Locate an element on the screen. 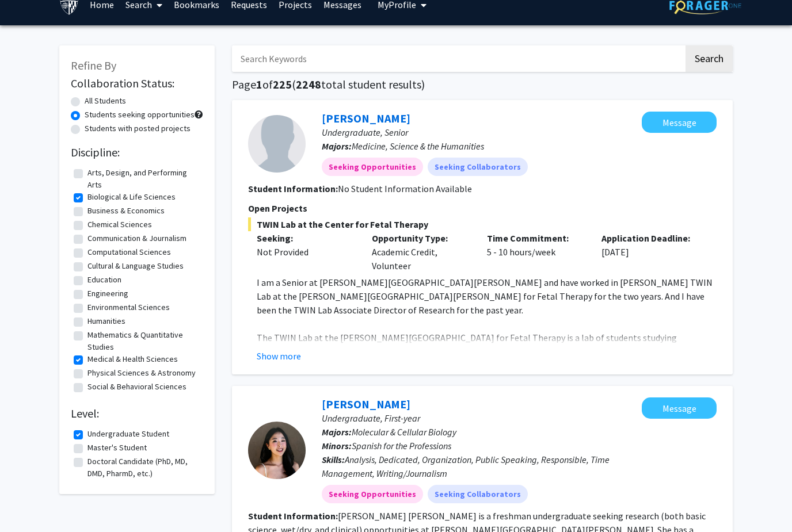 The height and width of the screenshot is (532, 792). div: Academic Credit, Volunteer is located at coordinates (421, 252).